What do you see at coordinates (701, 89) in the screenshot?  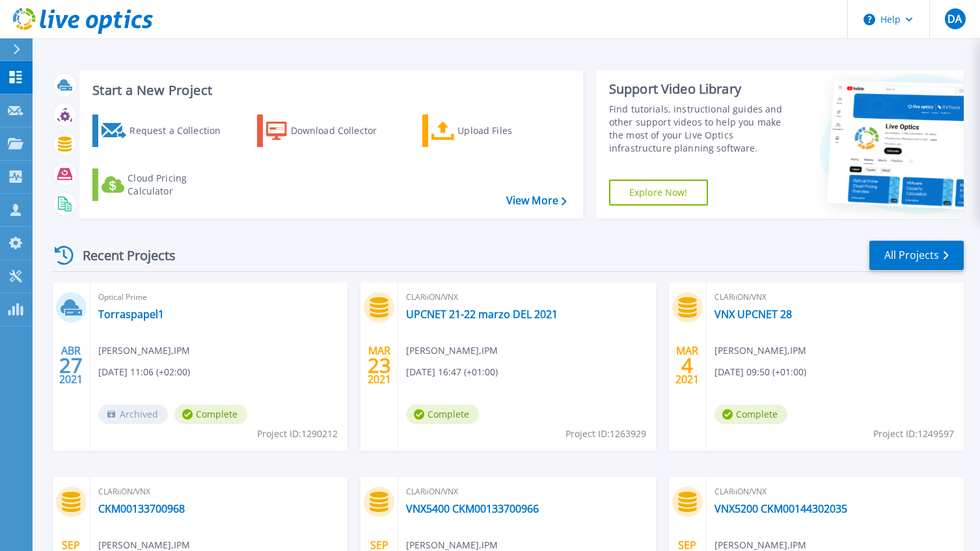 I see `div: Support Video Library` at bounding box center [701, 89].